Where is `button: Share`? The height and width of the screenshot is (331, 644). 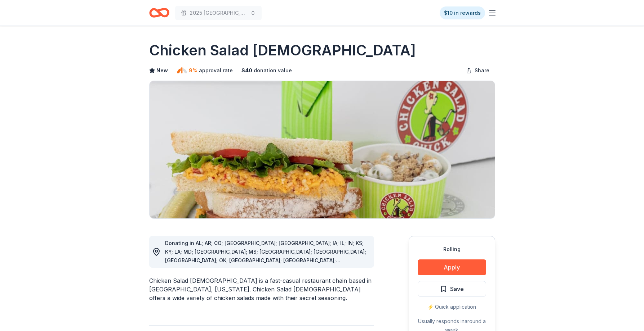 button: Share is located at coordinates (477, 71).